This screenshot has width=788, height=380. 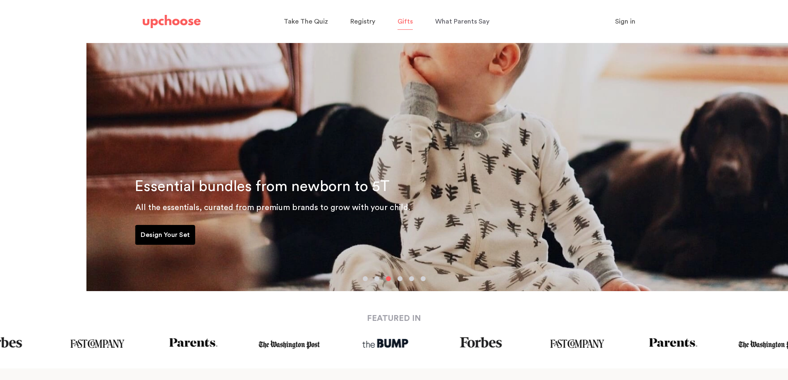 What do you see at coordinates (394, 319) in the screenshot?
I see `strong: FEATURED IN` at bounding box center [394, 319].